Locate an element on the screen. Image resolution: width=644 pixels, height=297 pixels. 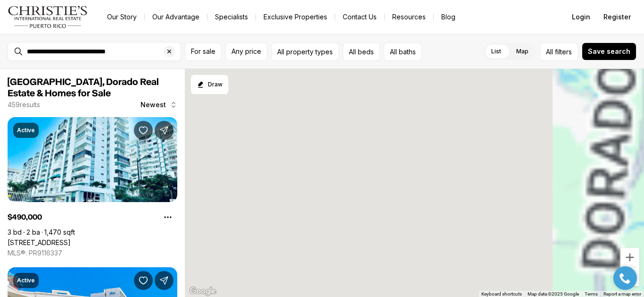
button: Save search is located at coordinates (609, 51).